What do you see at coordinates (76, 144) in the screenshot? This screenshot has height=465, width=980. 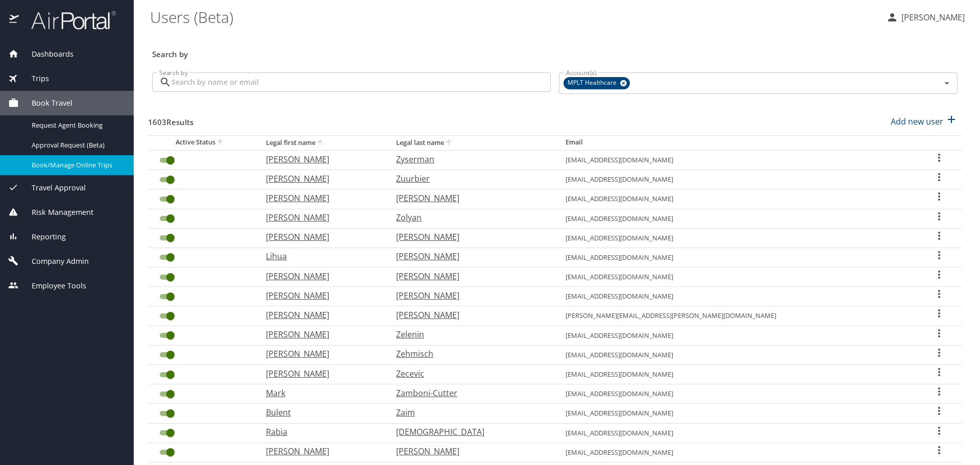 I see `span: Approval Request (Beta)` at bounding box center [76, 144].